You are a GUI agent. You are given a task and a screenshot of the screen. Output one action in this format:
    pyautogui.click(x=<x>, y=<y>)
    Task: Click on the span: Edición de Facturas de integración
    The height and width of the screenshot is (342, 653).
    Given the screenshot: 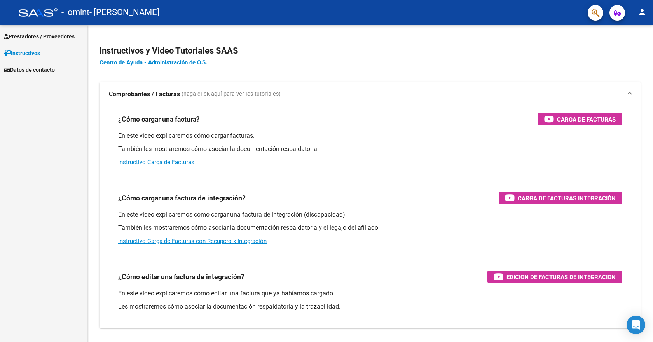 What is the action you would take?
    pyautogui.click(x=561, y=277)
    